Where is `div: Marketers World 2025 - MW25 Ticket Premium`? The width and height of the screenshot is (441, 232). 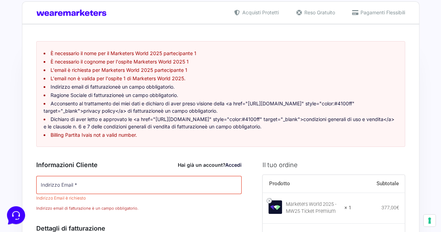
div: Marketers World 2025 - MW25 Ticket Premium is located at coordinates (312, 208).